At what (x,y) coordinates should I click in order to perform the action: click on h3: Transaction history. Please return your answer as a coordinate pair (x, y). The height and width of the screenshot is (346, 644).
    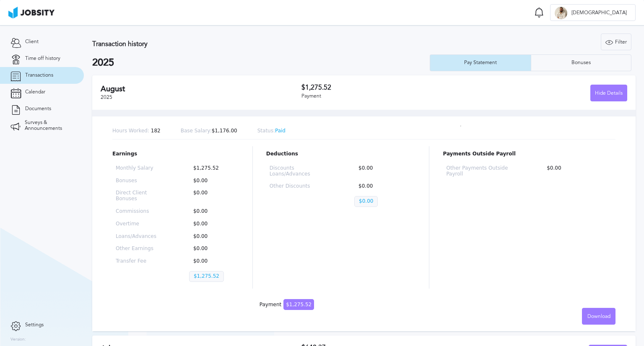
    Looking at the image, I should click on (239, 44).